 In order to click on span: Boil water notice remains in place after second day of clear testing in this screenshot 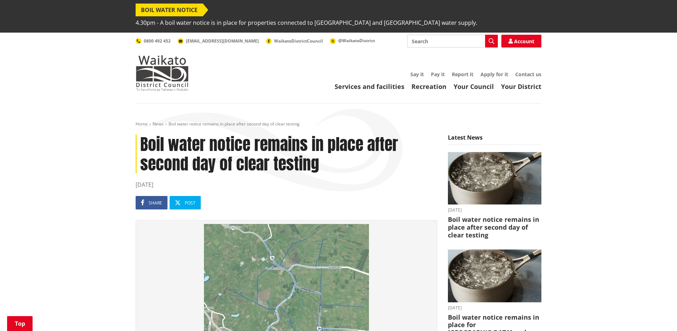, I will do `click(234, 124)`.